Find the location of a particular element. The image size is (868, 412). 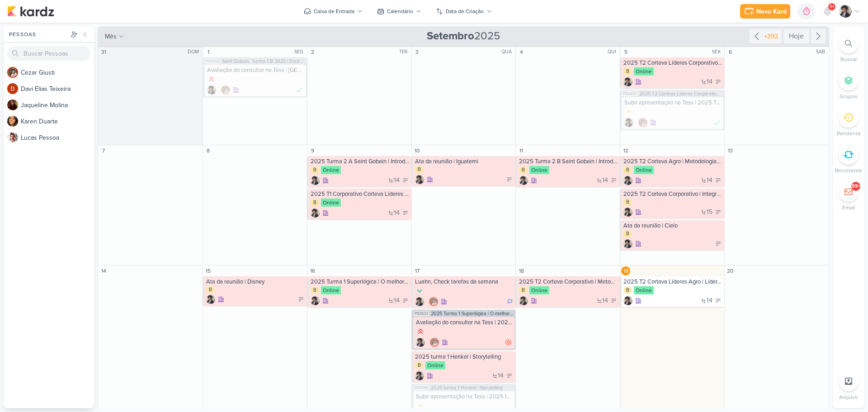

span: Saint Gobain, Turma 1 B 2025 | Encerramento is located at coordinates (264, 61).